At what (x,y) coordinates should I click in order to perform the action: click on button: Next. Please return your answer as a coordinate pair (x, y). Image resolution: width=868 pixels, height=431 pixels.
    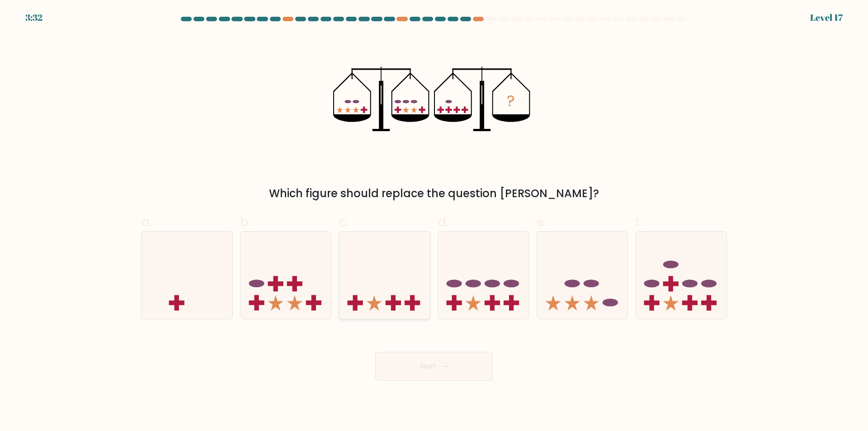
    Looking at the image, I should click on (434, 366).